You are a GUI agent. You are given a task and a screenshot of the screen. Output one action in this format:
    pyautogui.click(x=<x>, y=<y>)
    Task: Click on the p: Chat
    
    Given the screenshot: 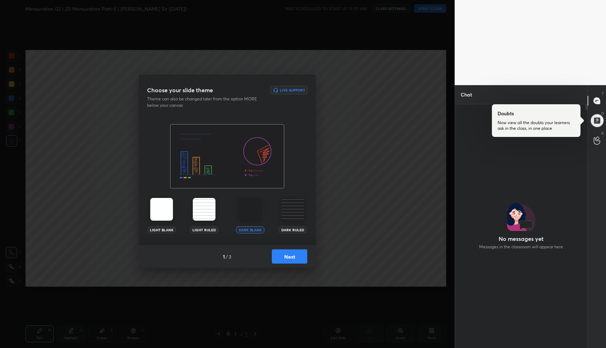 What is the action you would take?
    pyautogui.click(x=467, y=94)
    